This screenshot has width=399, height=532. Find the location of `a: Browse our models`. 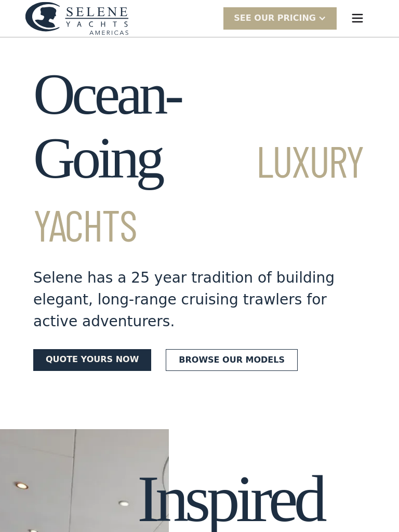

a: Browse our models is located at coordinates (232, 360).